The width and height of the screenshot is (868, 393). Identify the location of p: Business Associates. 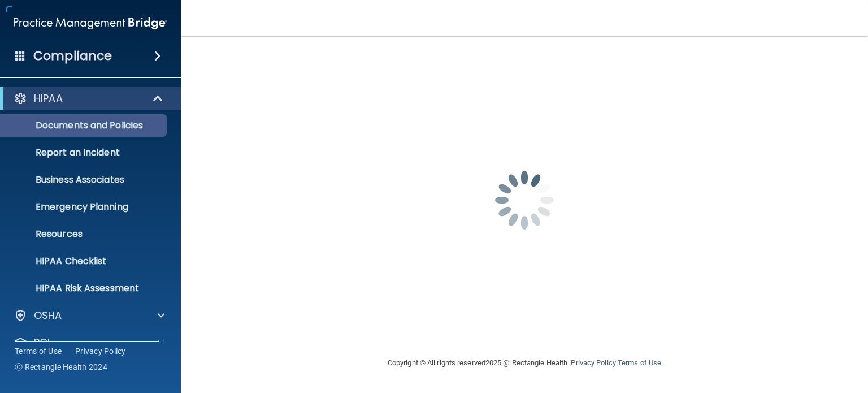
(84, 180).